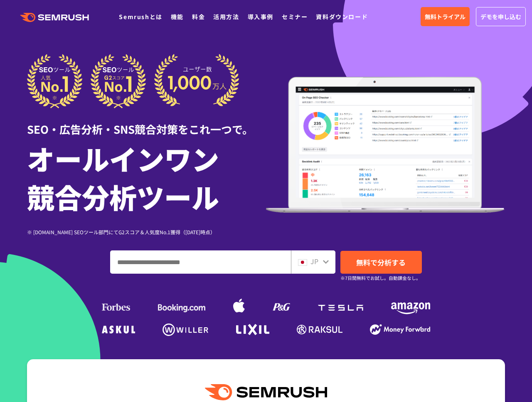  Describe the element at coordinates (295, 17) in the screenshot. I see `a: セミナー` at that location.